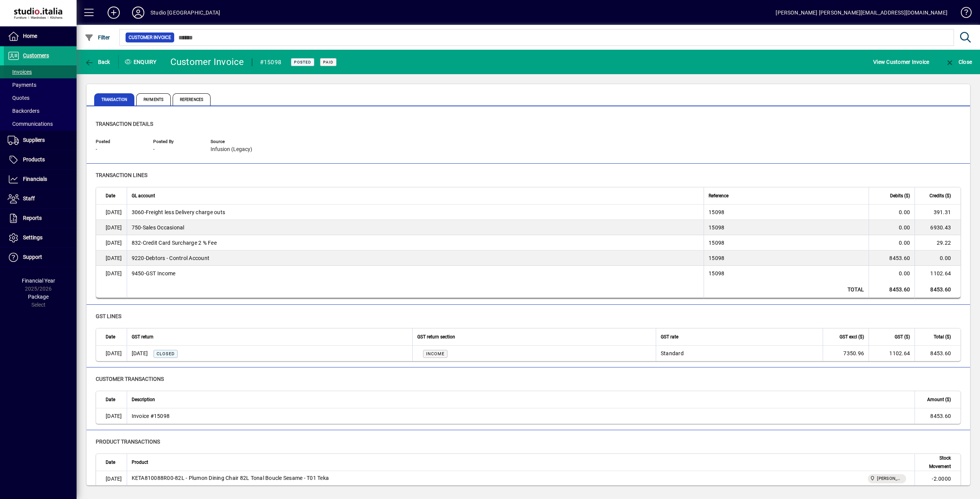  I want to click on button: Close, so click(958, 62).